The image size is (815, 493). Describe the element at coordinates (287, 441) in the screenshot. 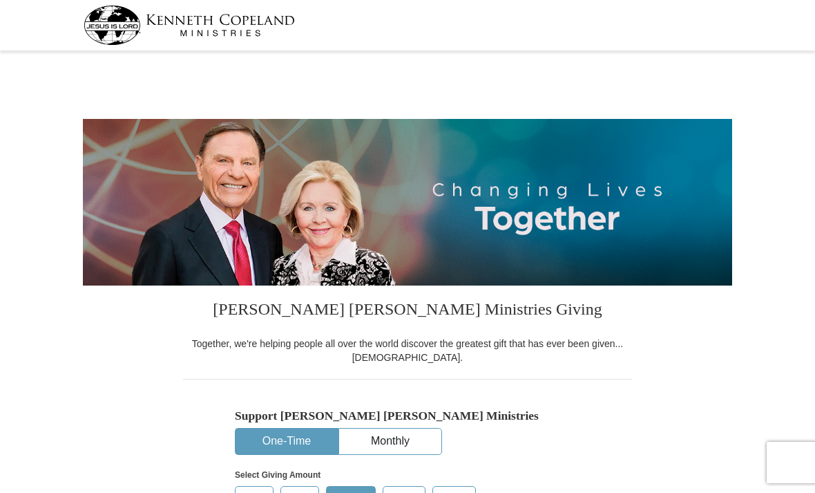

I see `button: One-Time` at that location.